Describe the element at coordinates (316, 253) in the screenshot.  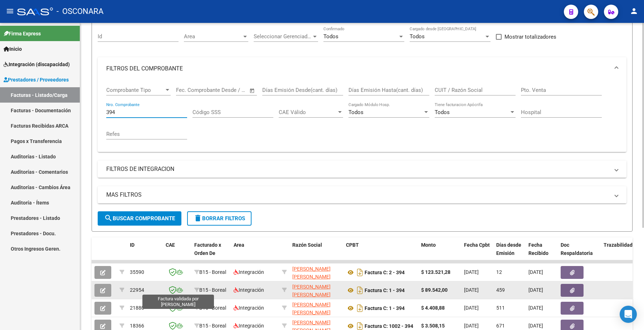
I see `datatable-header-cell: Razón Social` at that location.